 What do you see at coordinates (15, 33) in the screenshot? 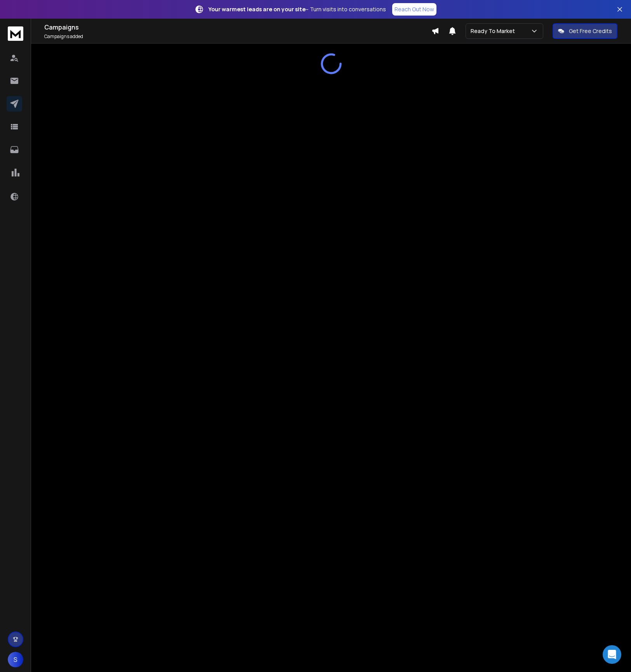
I see `img: logo` at bounding box center [15, 33].